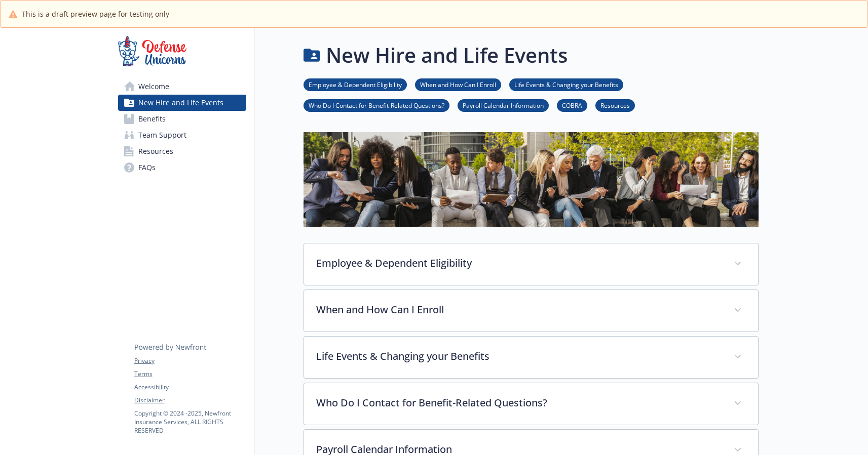  I want to click on a: Terms, so click(190, 374).